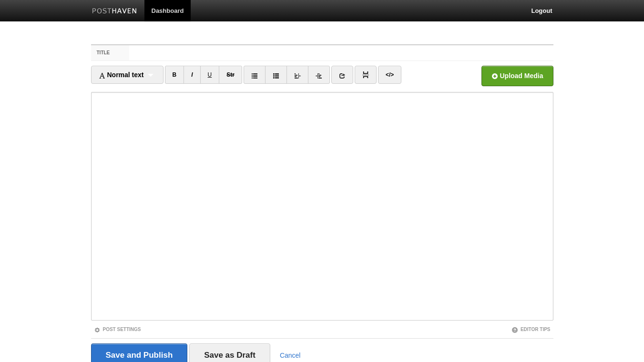 This screenshot has height=362, width=644. I want to click on img: Posthaven-bar, so click(114, 11).